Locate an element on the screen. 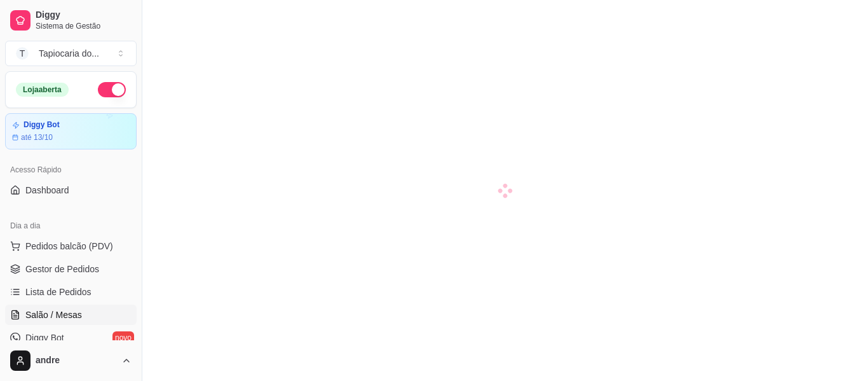 The image size is (868, 381). div: Loja aberta is located at coordinates (42, 90).